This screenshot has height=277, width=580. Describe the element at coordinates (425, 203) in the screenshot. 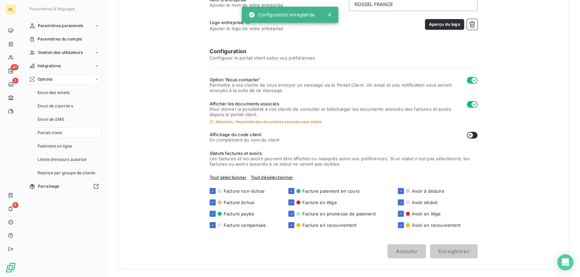

I see `span: Avoir déduit` at that location.